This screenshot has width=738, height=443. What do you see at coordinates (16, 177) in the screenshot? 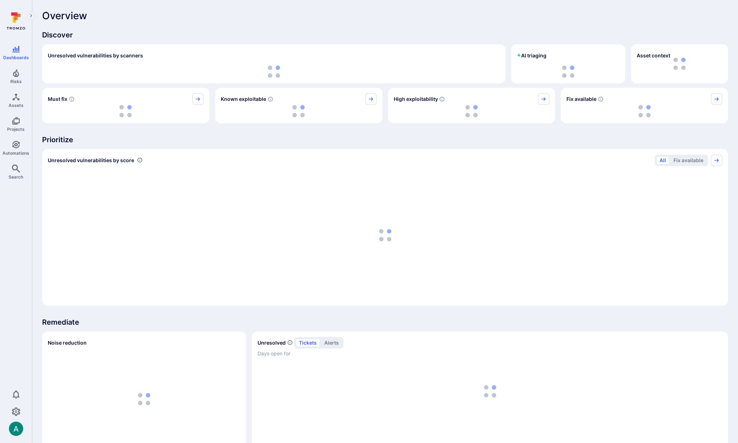
I see `span: Search` at bounding box center [16, 177].